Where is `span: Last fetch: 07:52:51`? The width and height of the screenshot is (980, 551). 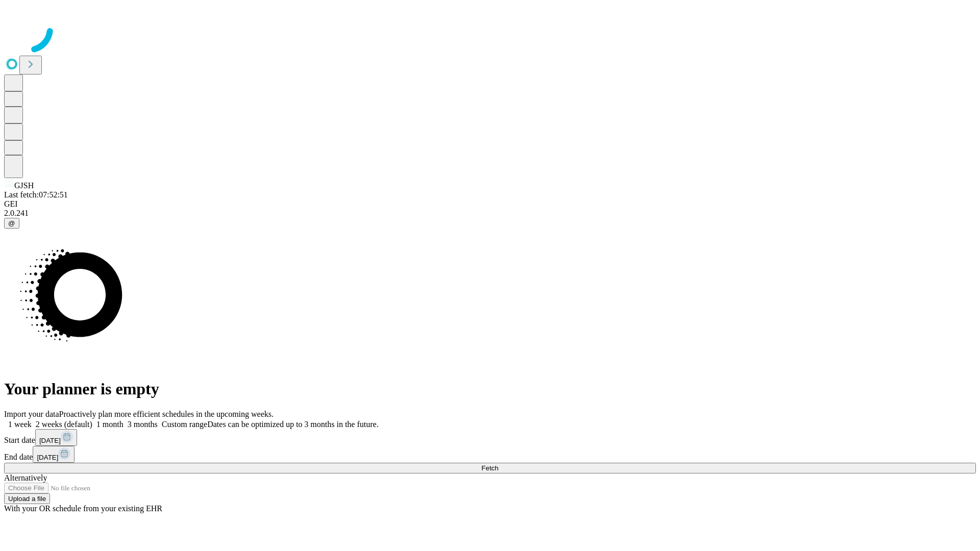 span: Last fetch: 07:52:51 is located at coordinates (36, 194).